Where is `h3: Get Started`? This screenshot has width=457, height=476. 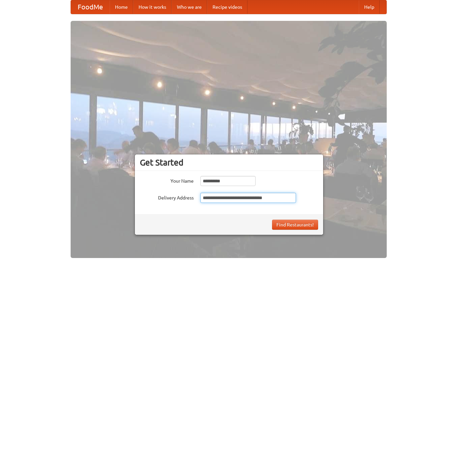
h3: Get Started is located at coordinates (229, 162).